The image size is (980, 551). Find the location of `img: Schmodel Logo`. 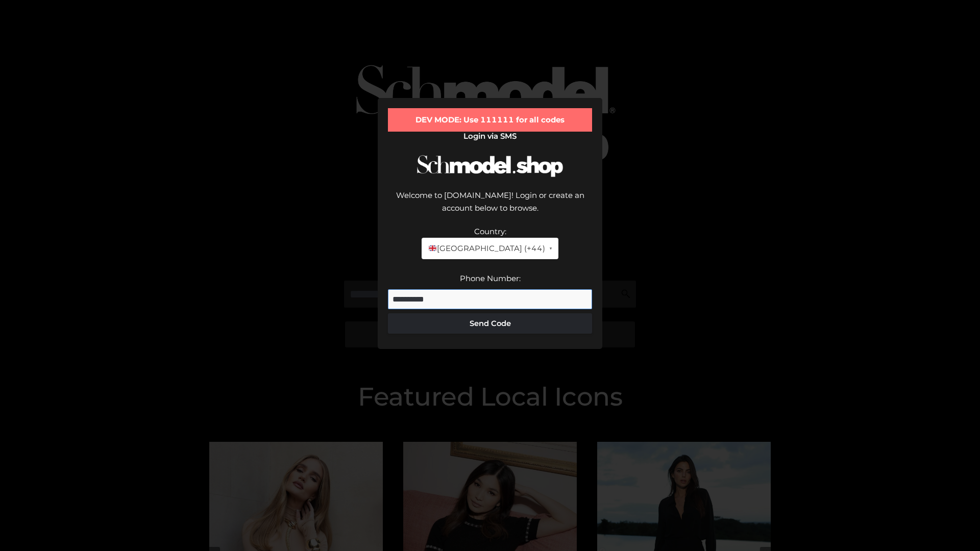

img: Schmodel Logo is located at coordinates (490, 166).